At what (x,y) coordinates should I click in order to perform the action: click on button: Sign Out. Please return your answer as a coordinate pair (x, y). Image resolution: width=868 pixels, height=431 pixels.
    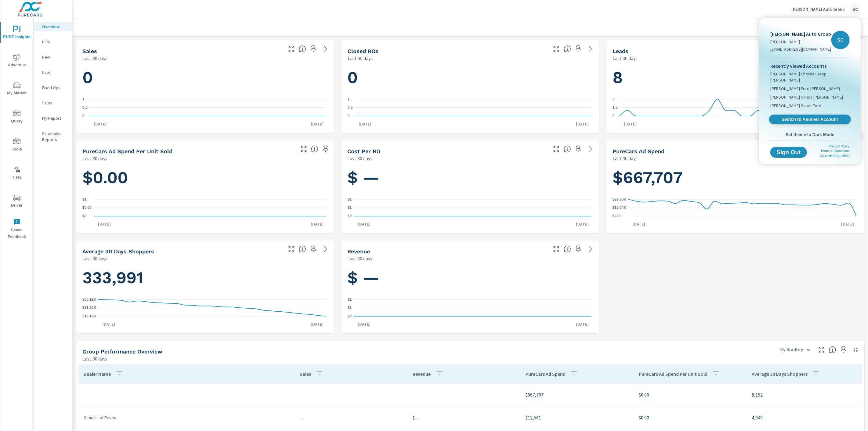
    Looking at the image, I should click on (788, 153).